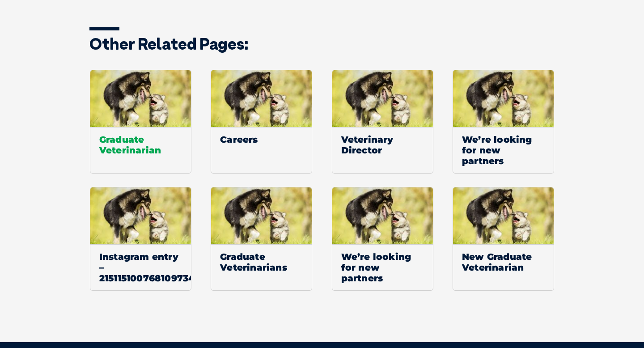 The image size is (644, 348). I want to click on span: Instagram entry – 2151151007681097340_321590398, so click(140, 267).